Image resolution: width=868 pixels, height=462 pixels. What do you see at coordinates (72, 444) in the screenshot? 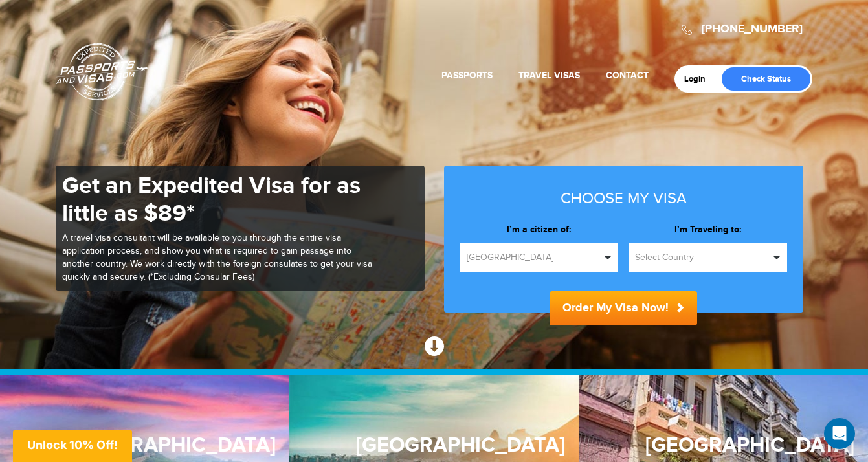
I see `span: Unlock 10% Off!` at bounding box center [72, 444].